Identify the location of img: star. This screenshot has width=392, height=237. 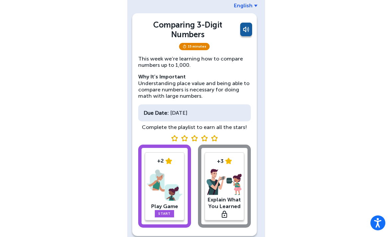
(169, 161).